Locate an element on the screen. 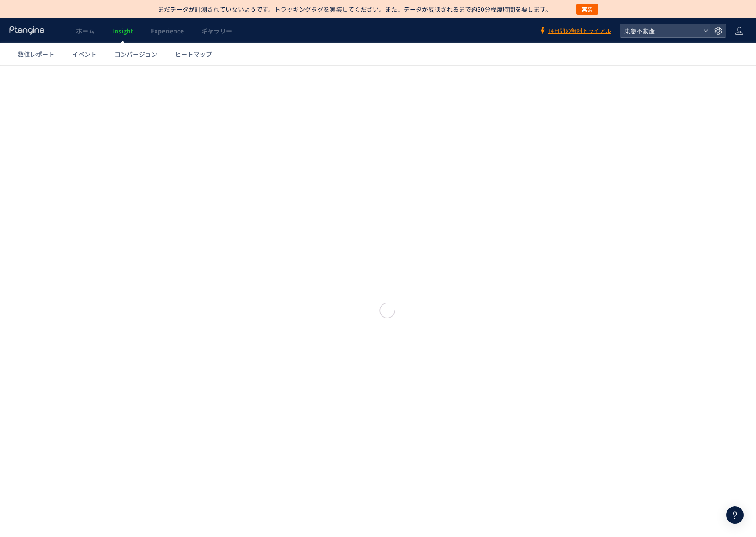  button: 実装 is located at coordinates (587, 9).